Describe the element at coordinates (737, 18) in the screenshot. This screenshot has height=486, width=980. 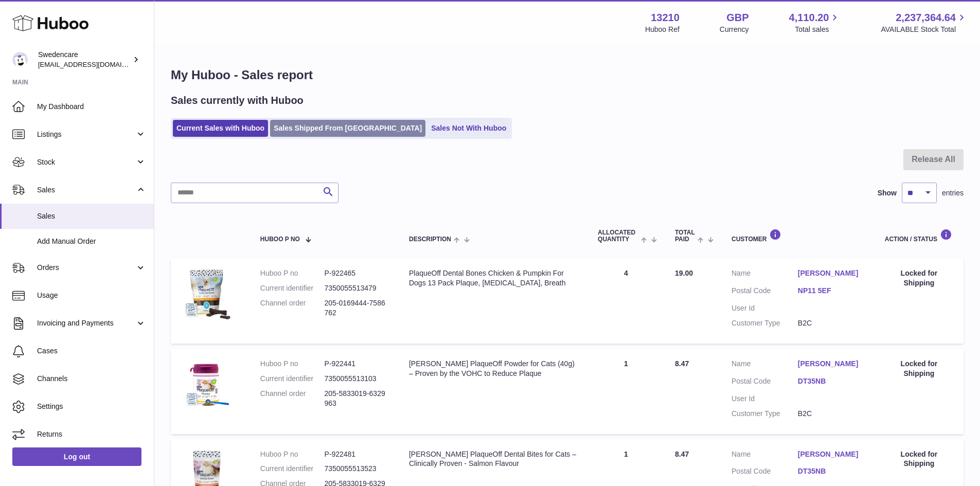
I see `strong: GBP` at that location.